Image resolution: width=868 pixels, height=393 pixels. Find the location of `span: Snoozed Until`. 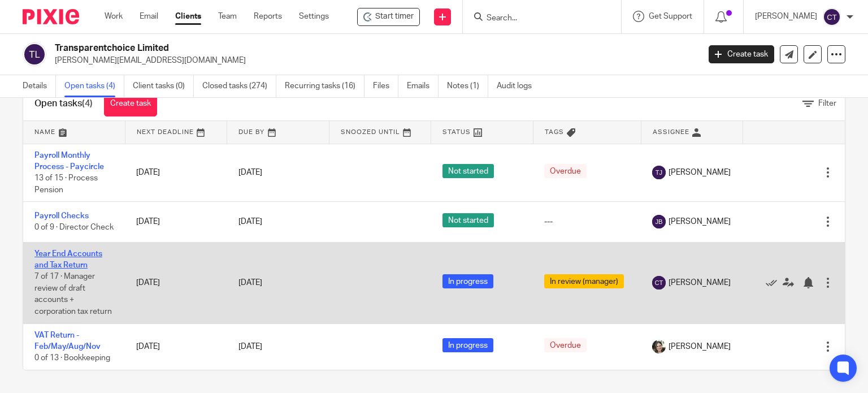

span: Snoozed Until is located at coordinates (370, 132).